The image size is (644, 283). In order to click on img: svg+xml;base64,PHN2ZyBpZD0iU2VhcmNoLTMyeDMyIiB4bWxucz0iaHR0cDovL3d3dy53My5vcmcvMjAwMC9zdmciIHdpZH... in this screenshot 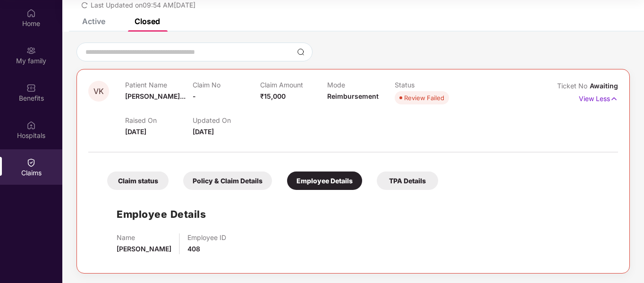, I will do `click(301, 52)`.